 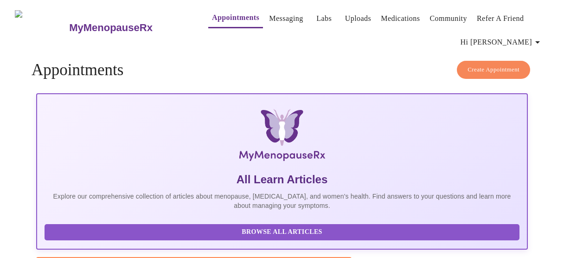 What do you see at coordinates (493, 70) in the screenshot?
I see `span: Create Appointment` at bounding box center [493, 70].